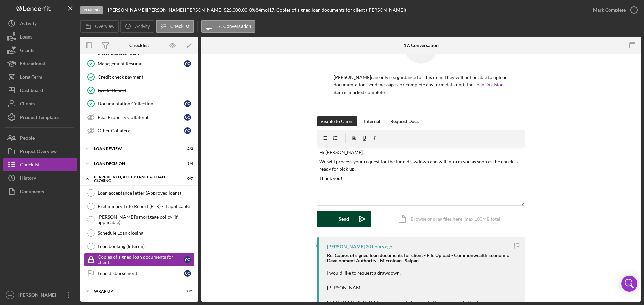 This screenshot has height=305, width=644. I want to click on a: Product Templates, so click(40, 117).